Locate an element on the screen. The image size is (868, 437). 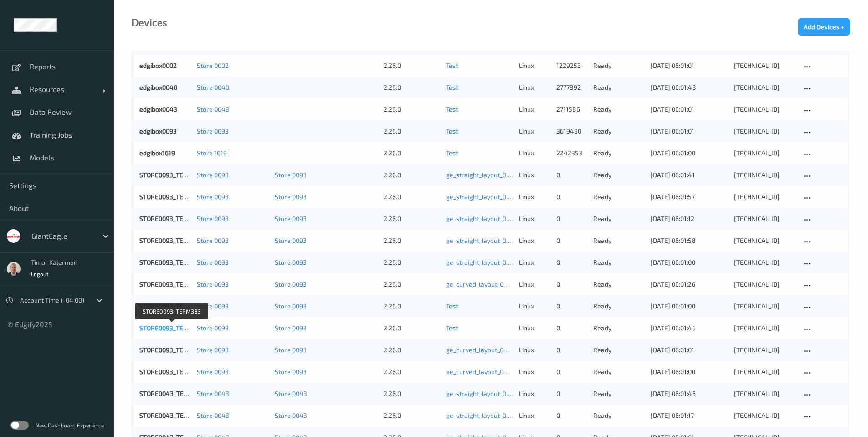
a: Store 0040 is located at coordinates (213, 87).